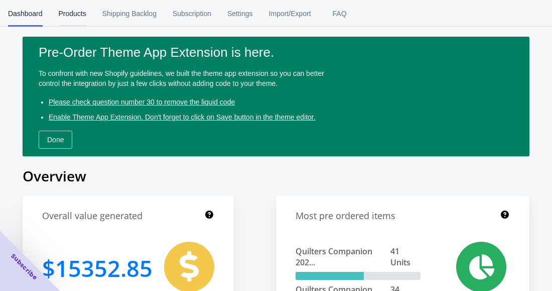  What do you see at coordinates (24, 267) in the screenshot?
I see `span: Subscribe` at bounding box center [24, 267].